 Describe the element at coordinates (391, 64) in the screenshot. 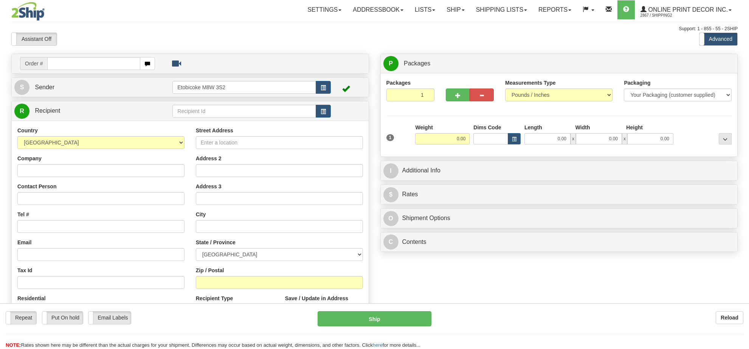

I see `span: P` at that location.